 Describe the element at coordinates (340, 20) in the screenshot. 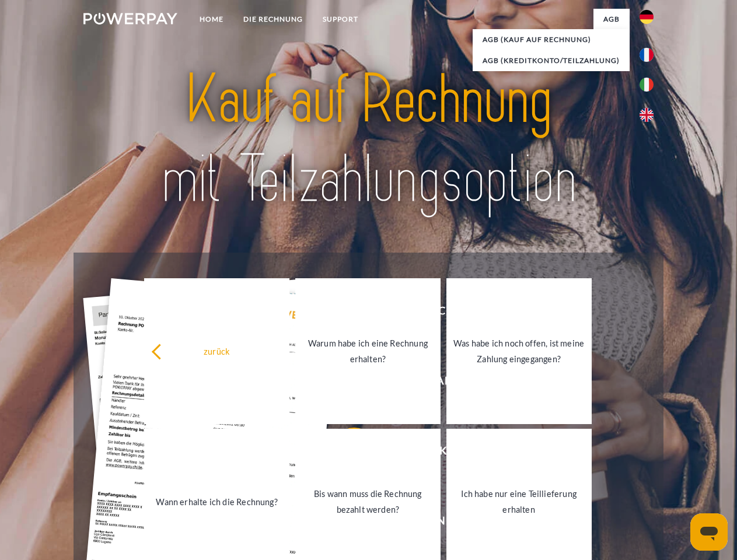

I see `a: SUPPORT` at that location.